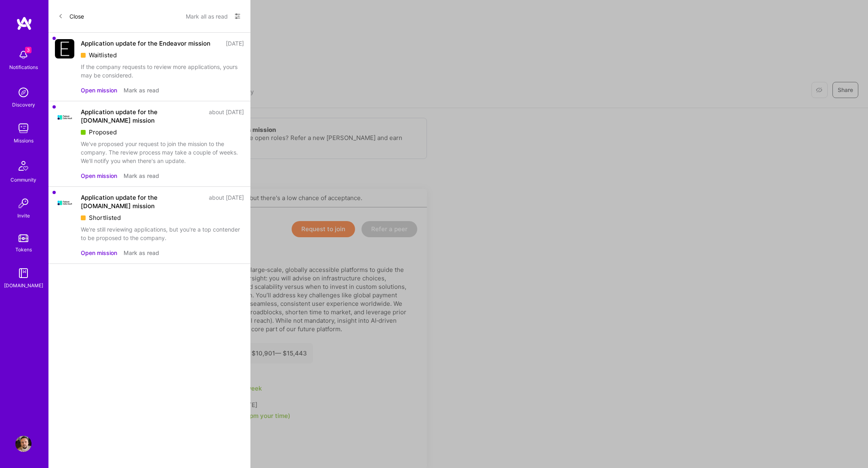 This screenshot has height=468, width=868. Describe the element at coordinates (23, 128) in the screenshot. I see `img: teamwork` at that location.